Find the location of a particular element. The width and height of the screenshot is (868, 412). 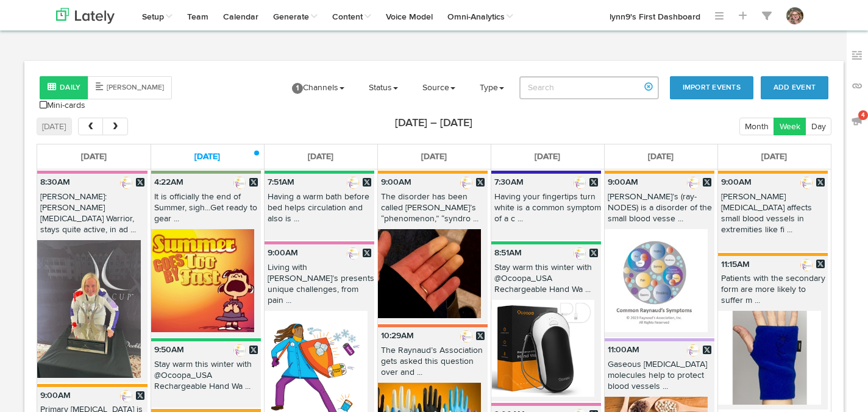

b: 9:50AM is located at coordinates (169, 349).